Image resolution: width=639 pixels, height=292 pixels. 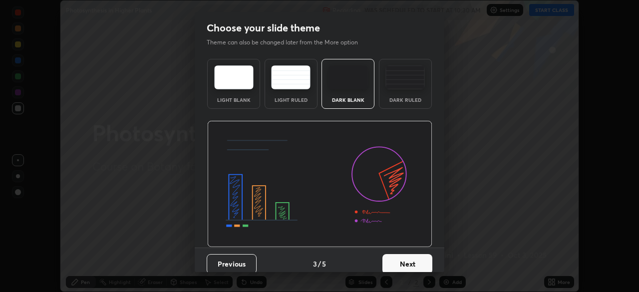 What do you see at coordinates (348, 100) in the screenshot?
I see `div: Dark Blank` at bounding box center [348, 100].